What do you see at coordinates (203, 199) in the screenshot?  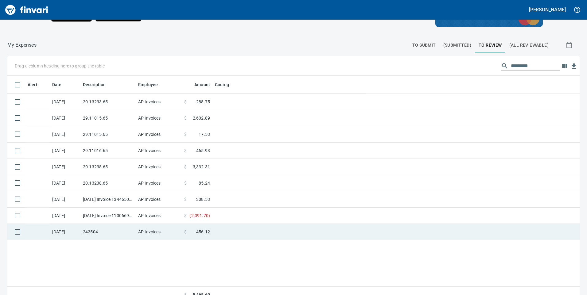 I see `span: 308.53` at bounding box center [203, 199].